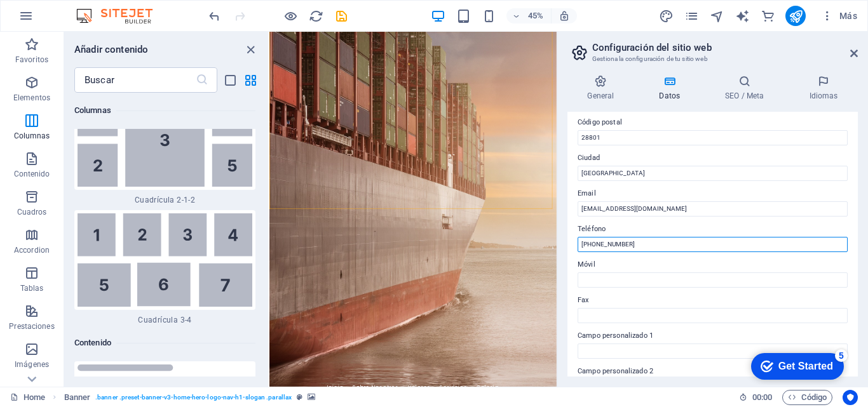 The width and height of the screenshot is (868, 407). What do you see at coordinates (712, 265) in the screenshot?
I see `label: Móvil` at bounding box center [712, 265].